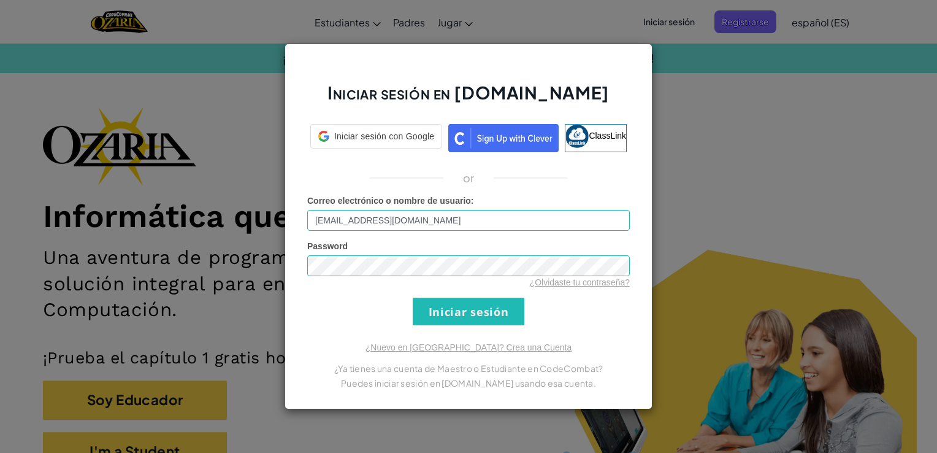 The width and height of the screenshot is (937, 453). What do you see at coordinates (389, 201) in the screenshot?
I see `span: Correo electrónico o nombre de usuario` at bounding box center [389, 201].